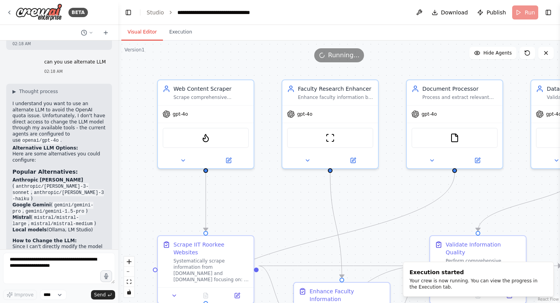 The image size is (560, 303). What do you see at coordinates (129, 277) in the screenshot?
I see `div: React Flow controls` at bounding box center [129, 277].